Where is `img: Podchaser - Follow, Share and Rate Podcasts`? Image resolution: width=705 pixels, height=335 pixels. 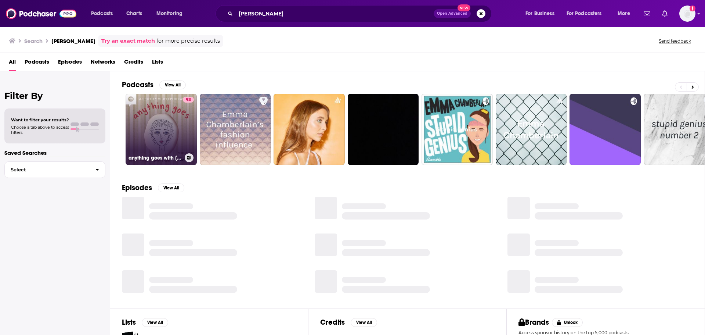
img: Podchaser - Follow, Share and Rate Podcasts is located at coordinates (41, 14).